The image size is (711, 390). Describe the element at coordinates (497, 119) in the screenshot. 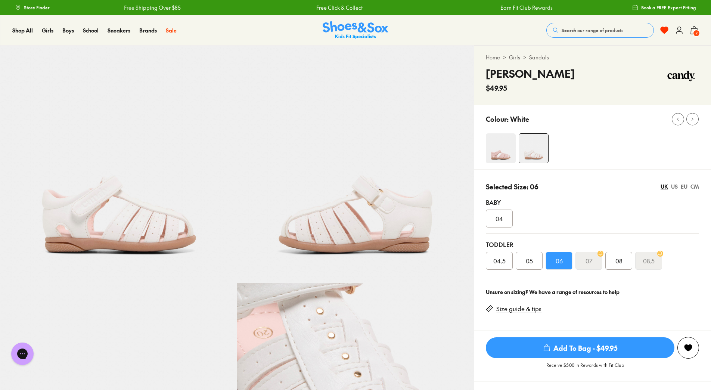

I see `p: Colour:` at that location.